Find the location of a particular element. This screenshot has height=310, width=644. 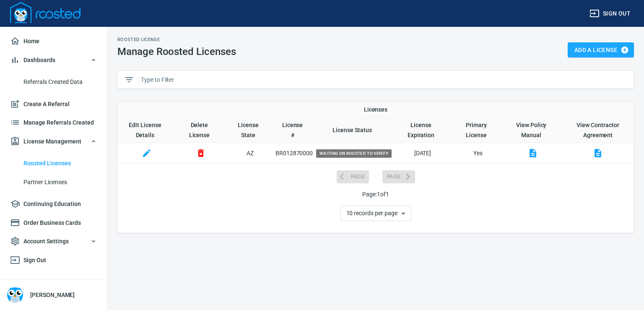

button: Add a License is located at coordinates (601, 50).